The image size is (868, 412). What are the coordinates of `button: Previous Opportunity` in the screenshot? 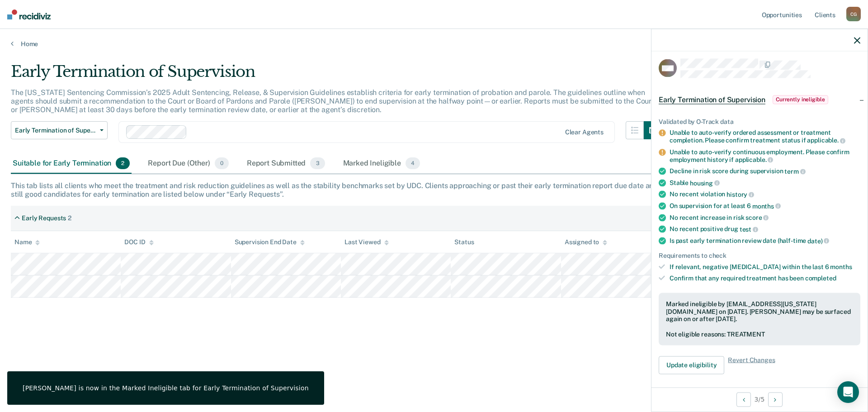 It's located at (744, 399).